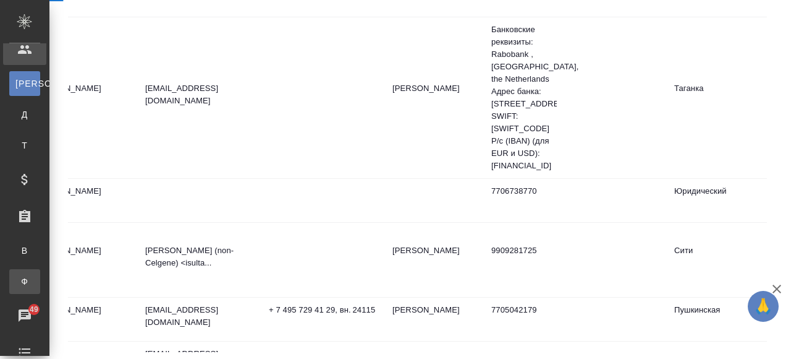 This screenshot has width=791, height=359. Describe the element at coordinates (325, 310) in the screenshot. I see `p: + 7 495 729 41 29, вн. 24115` at that location.